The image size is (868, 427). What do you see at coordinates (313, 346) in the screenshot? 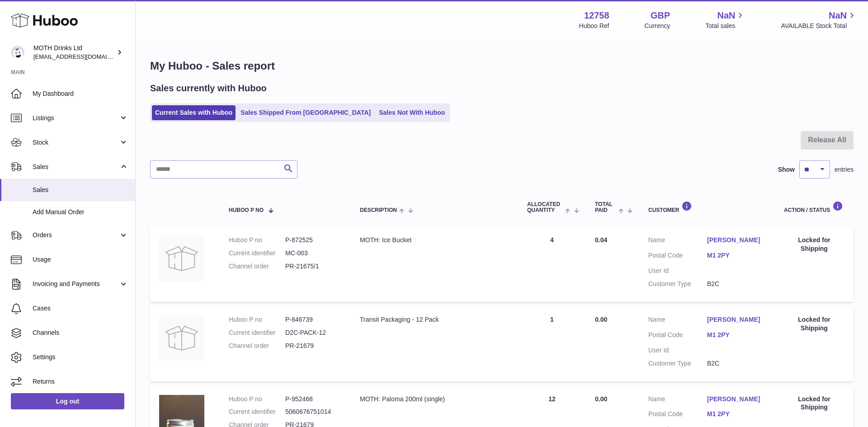
I see `dd: PR-21679` at bounding box center [313, 346].